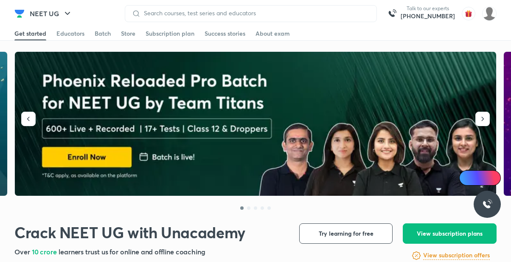  I want to click on span: learners trust us for online and offline coaching, so click(132, 251).